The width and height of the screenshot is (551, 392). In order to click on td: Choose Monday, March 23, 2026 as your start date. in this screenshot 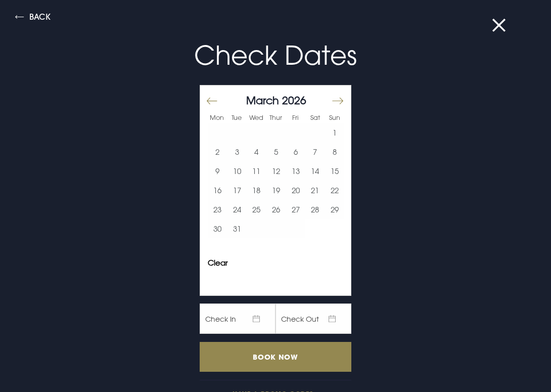, I will do `click(218, 209)`.